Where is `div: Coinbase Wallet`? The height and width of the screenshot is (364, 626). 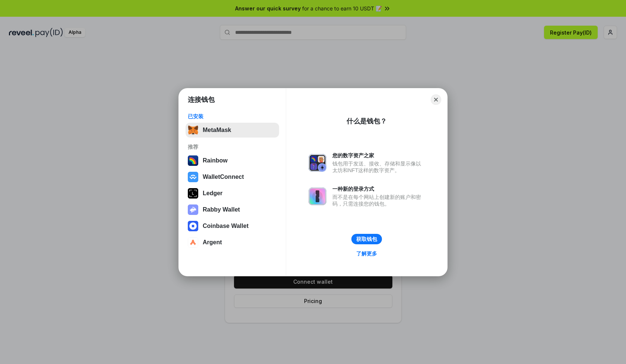
div: Coinbase Wallet is located at coordinates (225, 226).